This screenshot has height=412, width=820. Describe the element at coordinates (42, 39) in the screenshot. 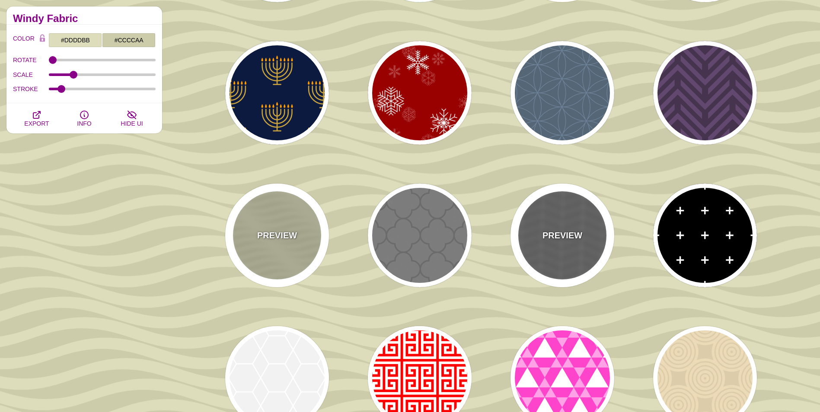

I see `button: Color Lock` at that location.